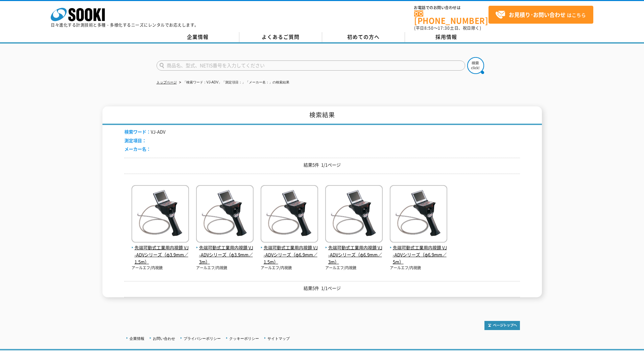 This screenshot has width=644, height=351. Describe the element at coordinates (447, 28) in the screenshot. I see `span: (平日 ～ 土日、祝日除く)` at that location.